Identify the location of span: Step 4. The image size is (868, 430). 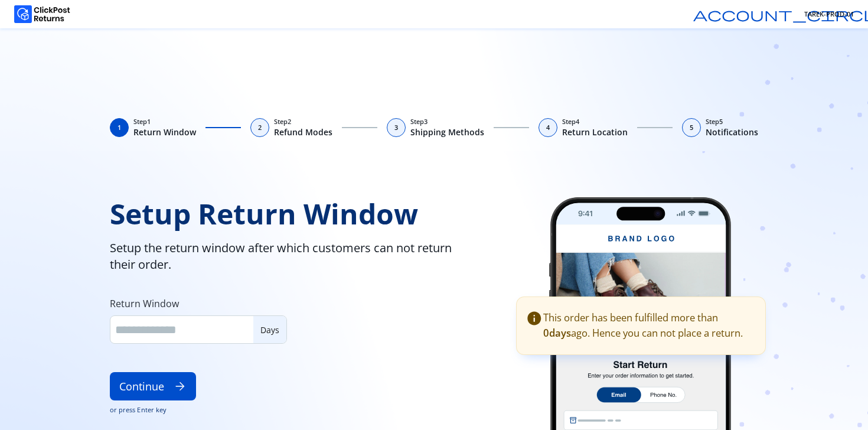
(595, 122).